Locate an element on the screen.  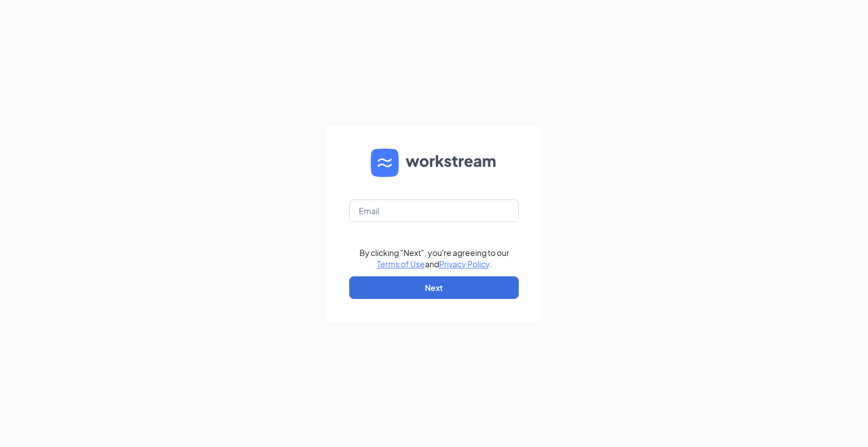
button: Next is located at coordinates (434, 287).